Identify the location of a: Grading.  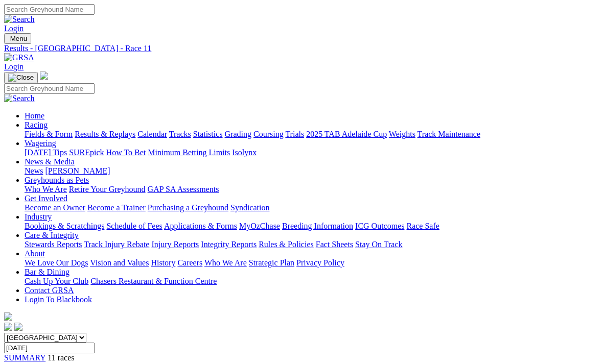
(238, 134).